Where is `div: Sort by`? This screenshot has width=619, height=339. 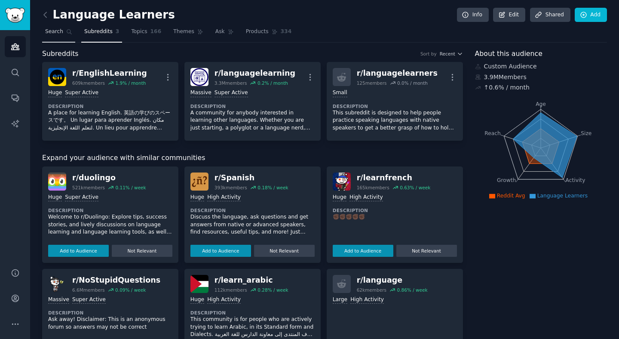
div: Sort by is located at coordinates (429, 54).